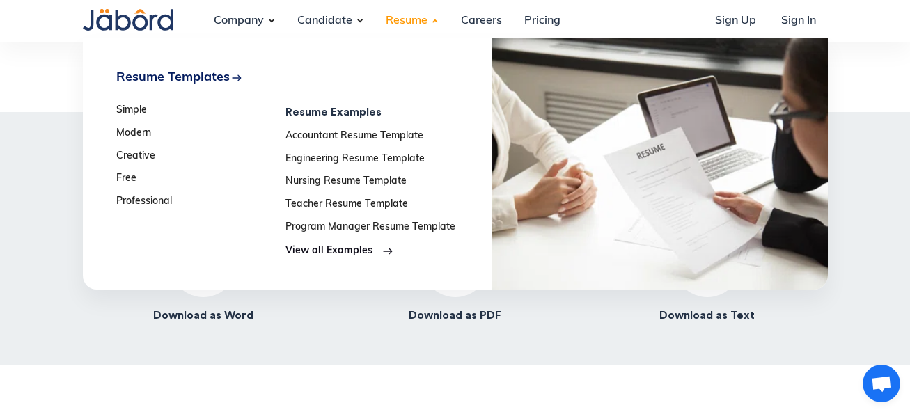 This screenshot has height=412, width=910. I want to click on img: Resume Templates, so click(660, 164).